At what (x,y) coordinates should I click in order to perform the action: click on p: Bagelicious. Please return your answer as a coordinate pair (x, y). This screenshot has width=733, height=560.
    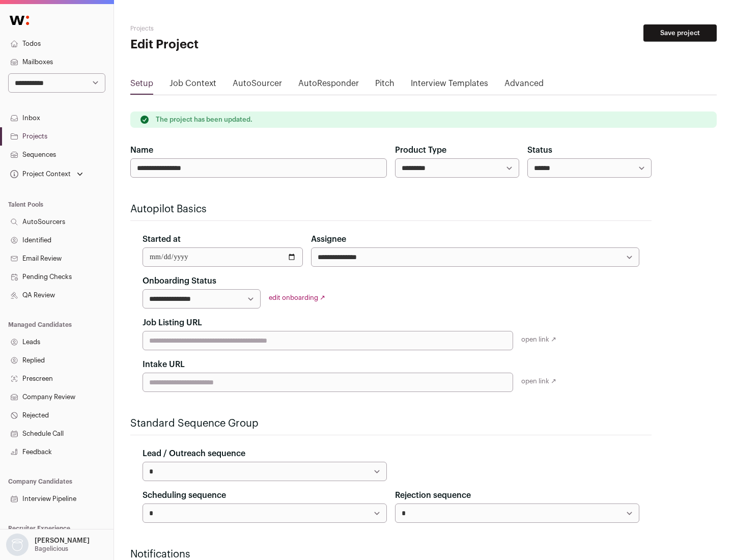
    Looking at the image, I should click on (51, 548).